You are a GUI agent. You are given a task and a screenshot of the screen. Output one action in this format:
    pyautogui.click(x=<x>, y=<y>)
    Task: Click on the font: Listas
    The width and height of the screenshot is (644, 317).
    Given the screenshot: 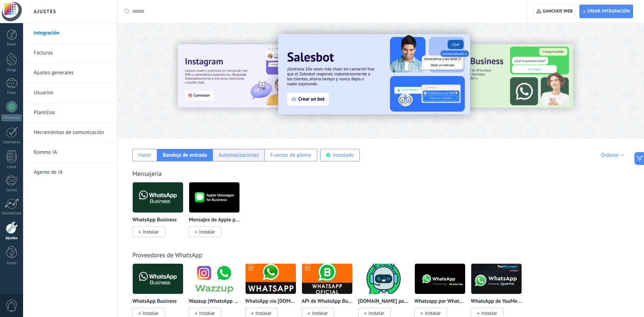 What is the action you would take?
    pyautogui.click(x=11, y=167)
    